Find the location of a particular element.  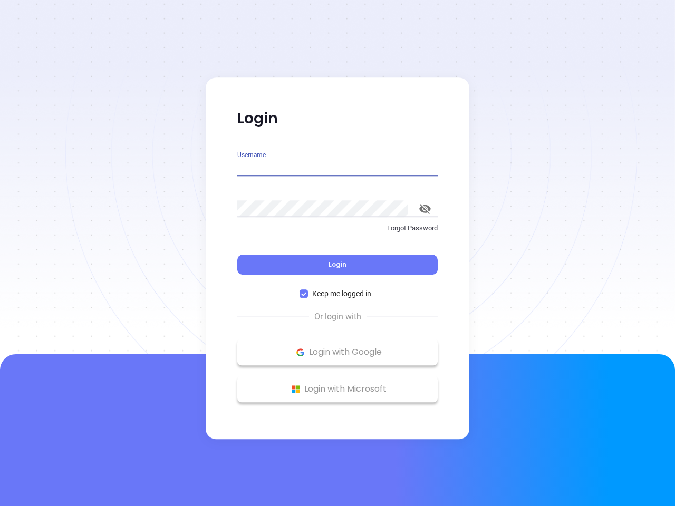

label: Username is located at coordinates (251, 155).